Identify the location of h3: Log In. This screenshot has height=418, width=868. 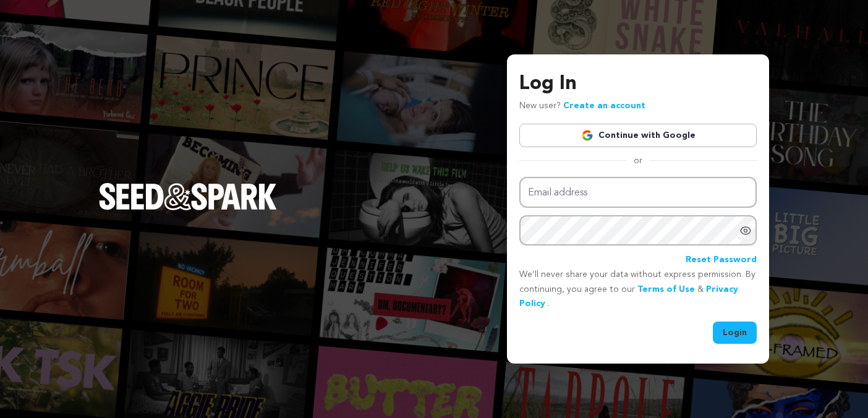
(638, 85).